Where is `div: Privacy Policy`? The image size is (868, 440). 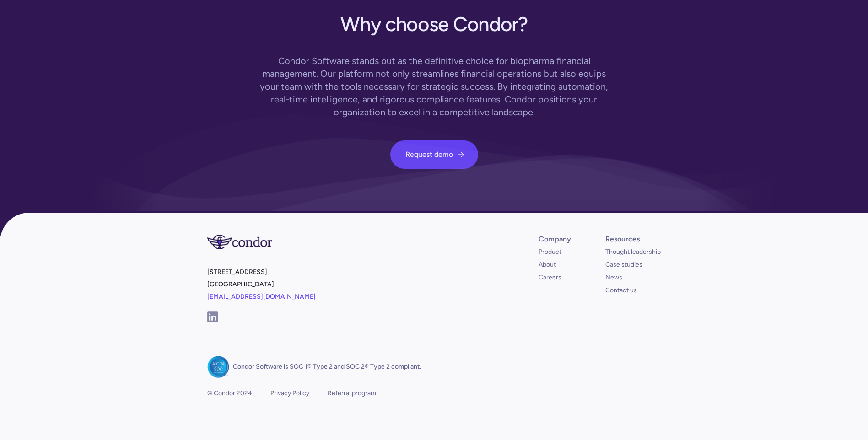
div: Privacy Policy is located at coordinates (290, 393).